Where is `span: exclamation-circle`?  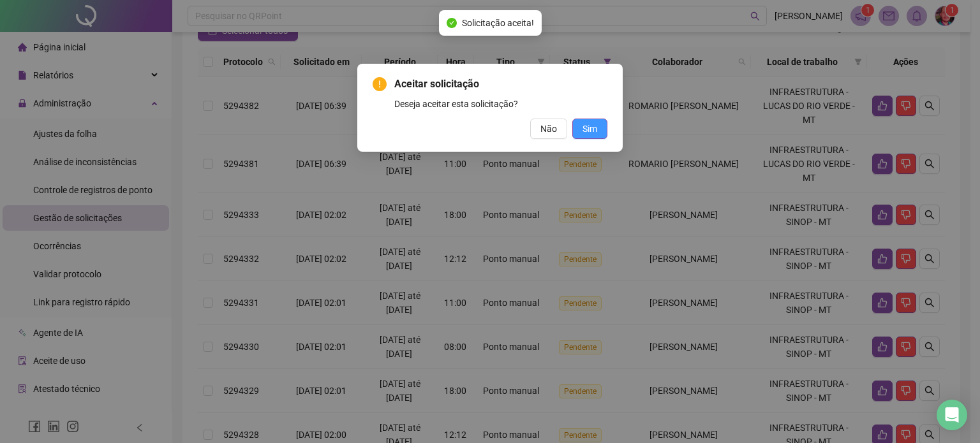
span: exclamation-circle is located at coordinates (380, 84).